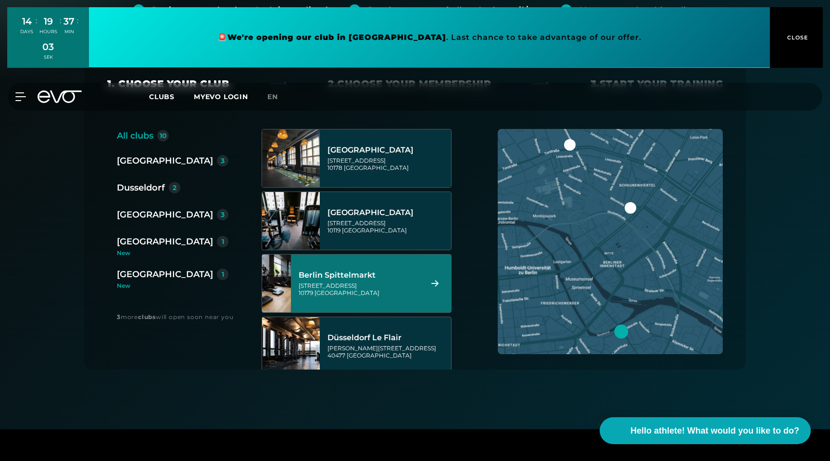 The image size is (830, 461). Describe the element at coordinates (163, 136) in the screenshot. I see `font: 10` at that location.